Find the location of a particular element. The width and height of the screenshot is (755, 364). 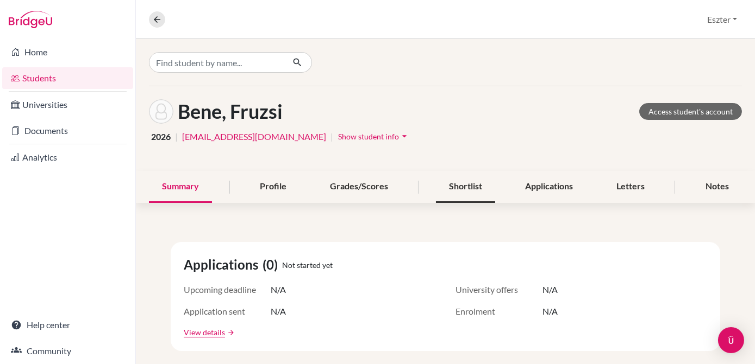

a: Documents is located at coordinates (67, 131).